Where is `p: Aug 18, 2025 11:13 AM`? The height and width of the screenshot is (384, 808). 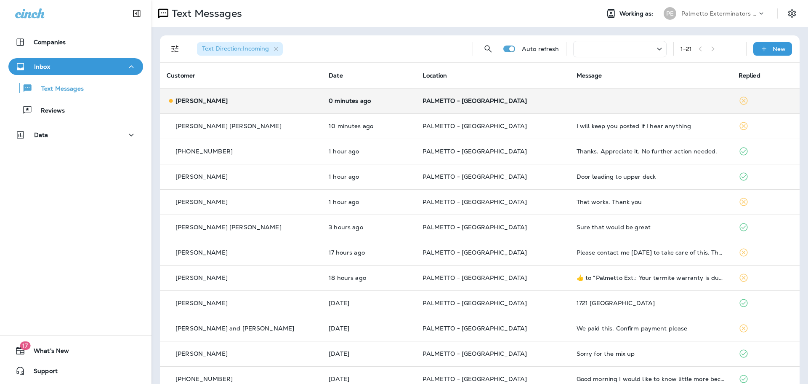
p: Aug 18, 2025 11:13 AM is located at coordinates (369, 101).